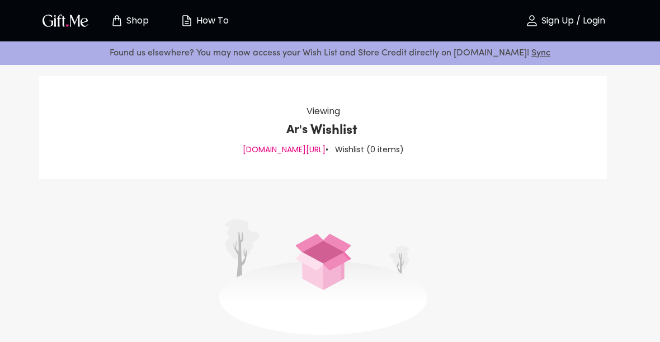 Image resolution: width=660 pixels, height=342 pixels. I want to click on button: Store page, so click(129, 21).